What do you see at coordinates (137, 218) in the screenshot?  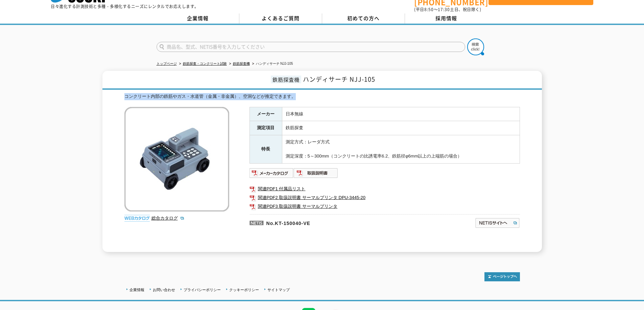 I see `img: webカタログ` at bounding box center [137, 218].